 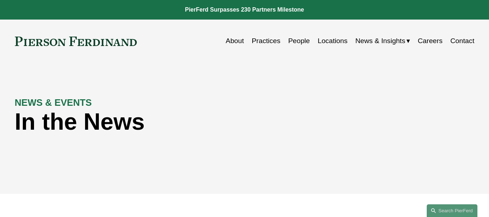 I want to click on a: Locations, so click(x=333, y=41).